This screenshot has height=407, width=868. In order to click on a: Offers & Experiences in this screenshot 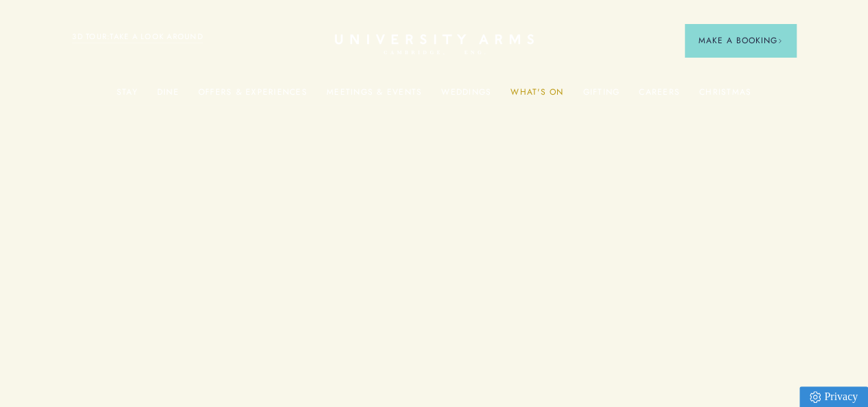, I will do `click(252, 96)`.